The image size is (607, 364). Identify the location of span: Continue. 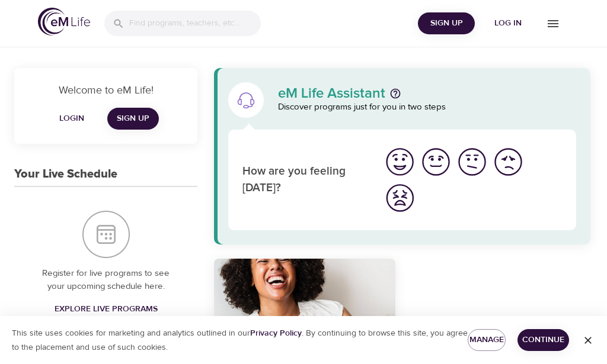
(543, 340).